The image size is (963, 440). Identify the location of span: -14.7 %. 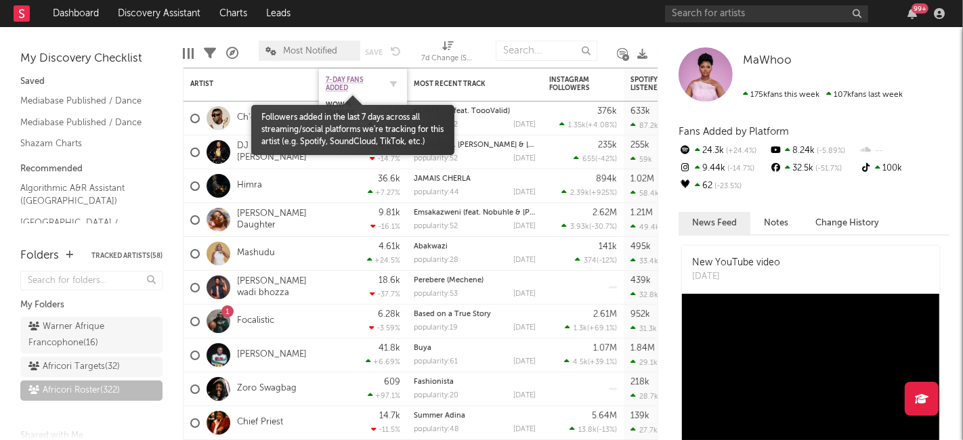
(740, 169).